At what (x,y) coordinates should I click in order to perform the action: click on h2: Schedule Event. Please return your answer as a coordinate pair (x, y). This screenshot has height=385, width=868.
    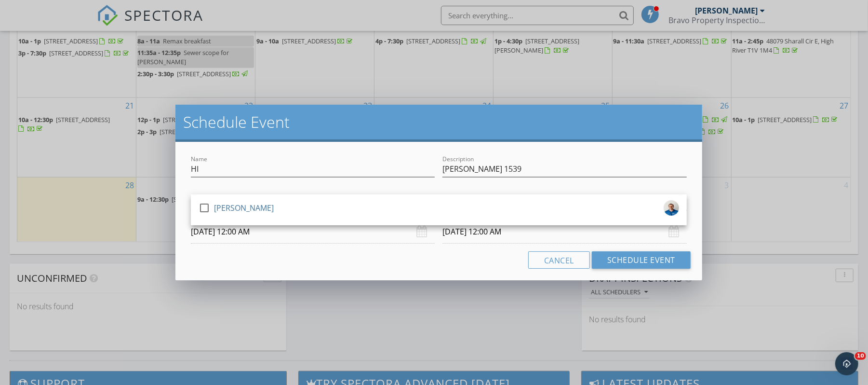
    Looking at the image, I should click on (438, 122).